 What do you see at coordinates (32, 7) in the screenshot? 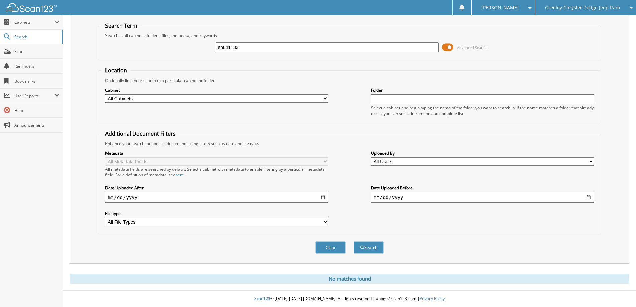
I see `img: scan123-logo-white.svg` at bounding box center [32, 7].